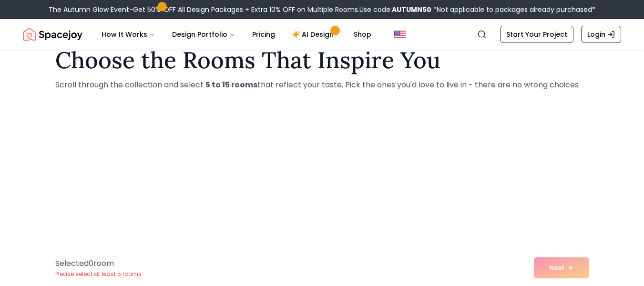 This screenshot has width=644, height=286. What do you see at coordinates (395, 10) in the screenshot?
I see `span: Use code:` at bounding box center [395, 10].